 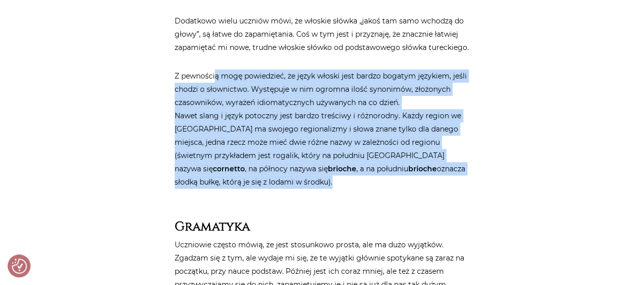 What do you see at coordinates (322, 34) in the screenshot?
I see `p: Dodatkowo wielu uczniów mówi, że włoskie słówka „jakoś tam samo wchodzą do głowy”, są łatwe do za...` at bounding box center [322, 34].